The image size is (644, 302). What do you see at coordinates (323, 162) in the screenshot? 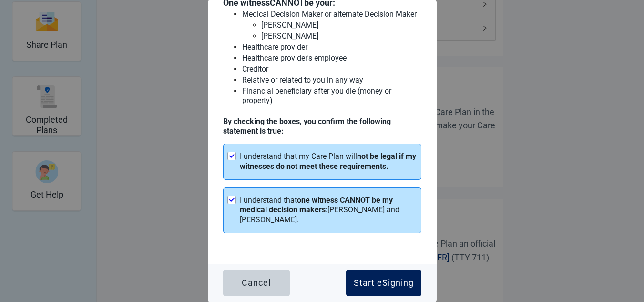
I see `div: I understand that my Care Plan willnot be legal if my witnesses do not meet these requirements.` at bounding box center [323, 162].